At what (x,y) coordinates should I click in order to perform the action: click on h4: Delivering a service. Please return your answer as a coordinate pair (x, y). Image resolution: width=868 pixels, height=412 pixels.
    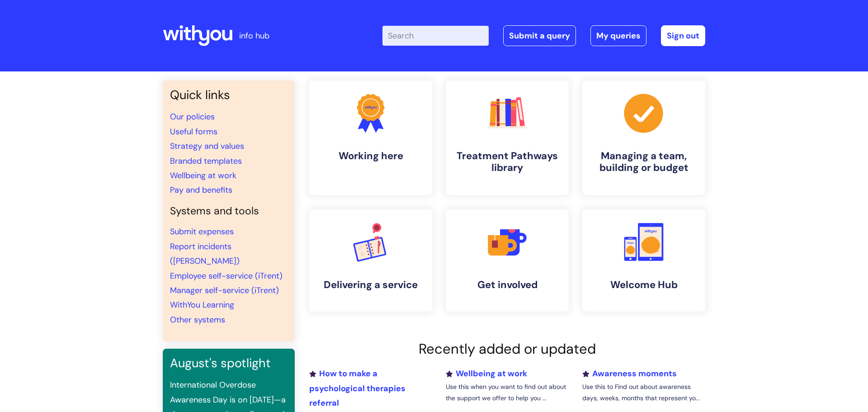
    Looking at the image, I should click on (370, 285).